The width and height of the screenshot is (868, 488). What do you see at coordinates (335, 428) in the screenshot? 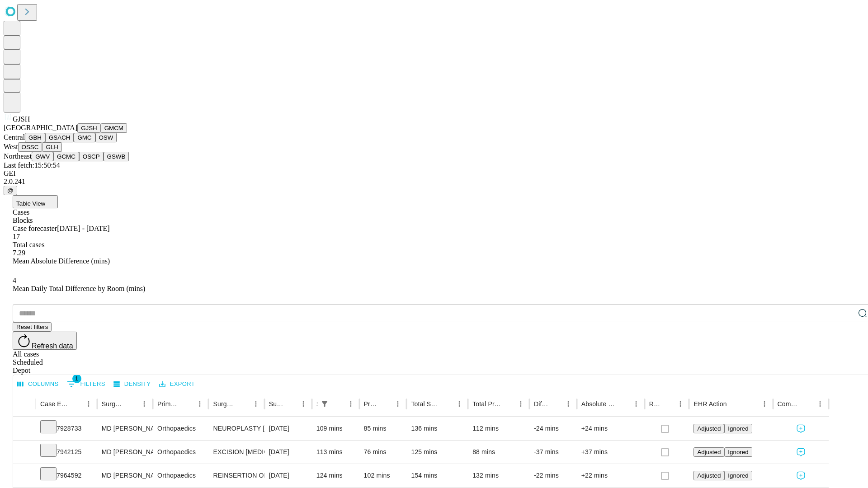
I see `div: 109 mins` at bounding box center [335, 428].